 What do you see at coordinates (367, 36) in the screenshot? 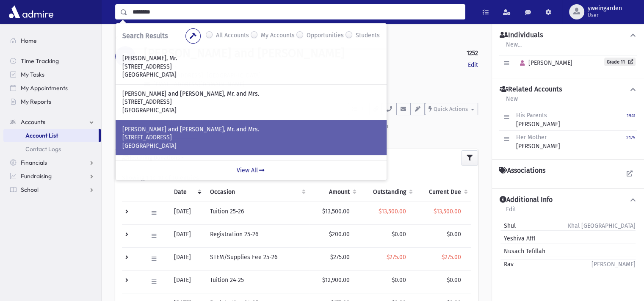
I see `label: Students` at bounding box center [367, 36].